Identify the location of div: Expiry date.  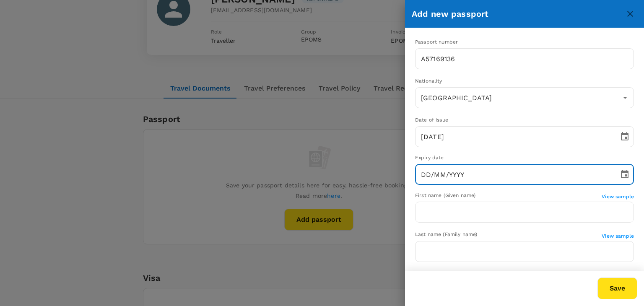
(525, 158).